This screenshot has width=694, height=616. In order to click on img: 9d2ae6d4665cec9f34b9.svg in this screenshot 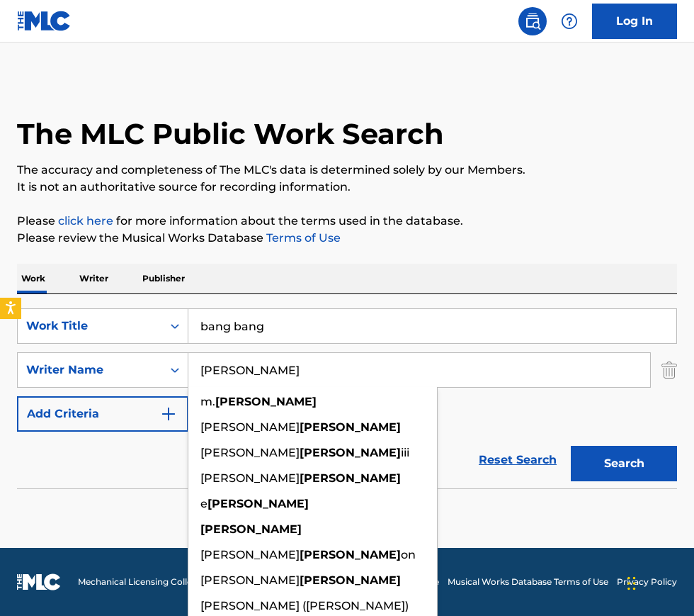, I will do `click(168, 414)`.